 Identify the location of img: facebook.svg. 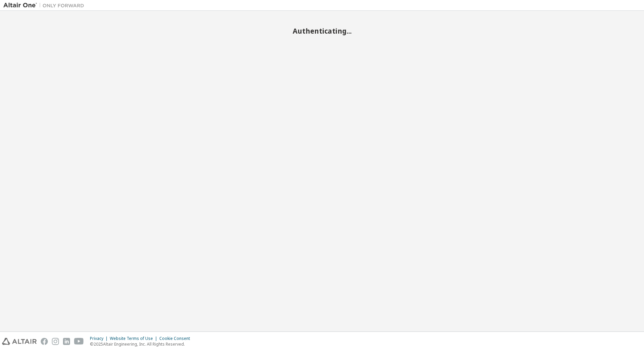
(44, 342).